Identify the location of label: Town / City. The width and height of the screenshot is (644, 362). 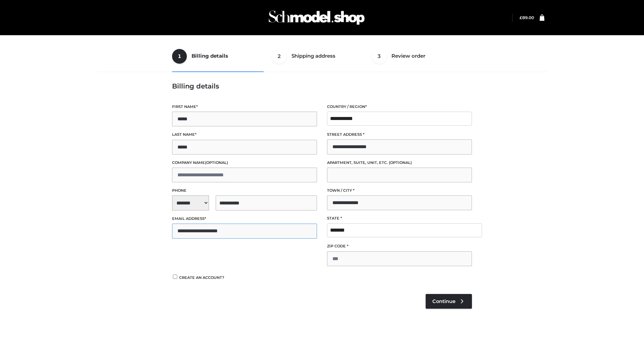
(400, 191).